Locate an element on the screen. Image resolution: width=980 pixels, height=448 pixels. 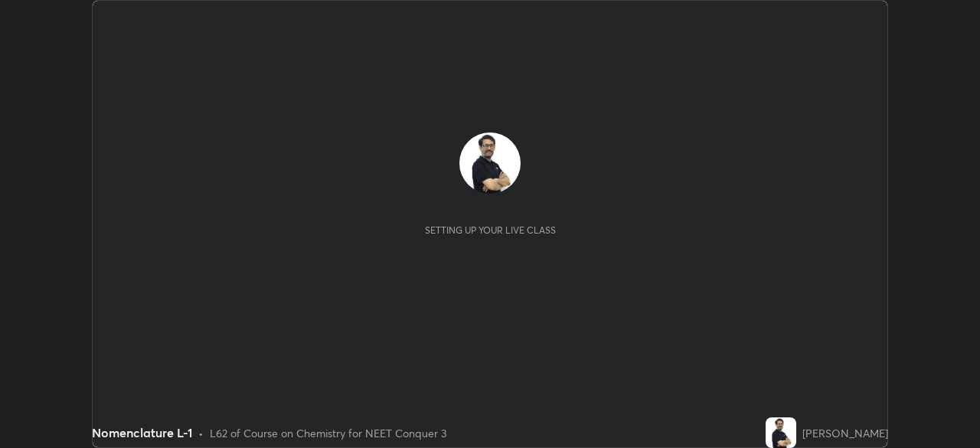
div: Nomenclature L-1 is located at coordinates (142, 432).